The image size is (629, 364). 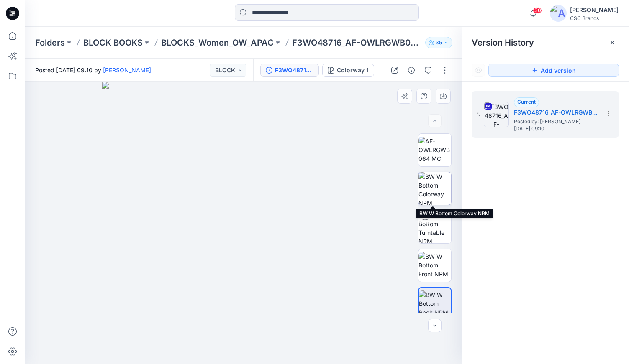 What do you see at coordinates (478, 115) in the screenshot?
I see `span: 1.` at bounding box center [478, 115].